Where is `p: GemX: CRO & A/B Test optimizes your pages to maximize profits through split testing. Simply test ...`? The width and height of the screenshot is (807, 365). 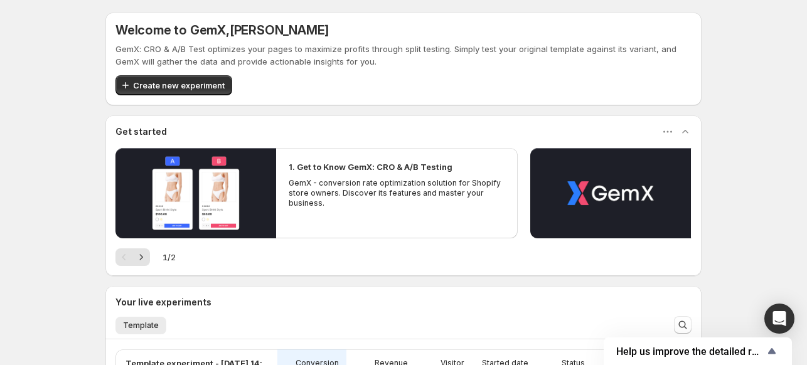
p: GemX: CRO & A/B Test optimizes your pages to maximize profits through split testing. Simply test ... is located at coordinates (403, 55).